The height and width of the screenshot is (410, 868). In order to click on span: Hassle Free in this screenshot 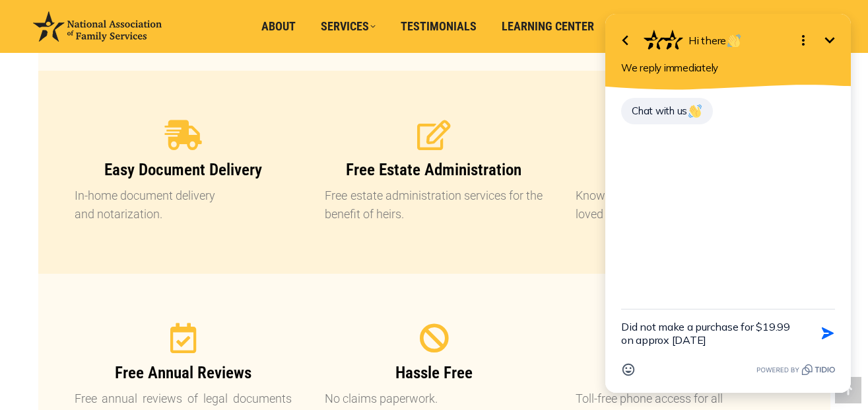, I will do `click(434, 372)`.